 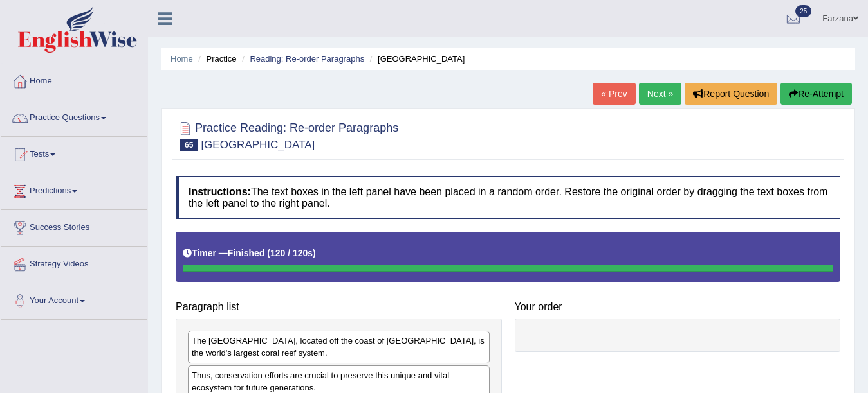 What do you see at coordinates (307, 58) in the screenshot?
I see `a: Reading: Re-order Paragraphs` at bounding box center [307, 58].